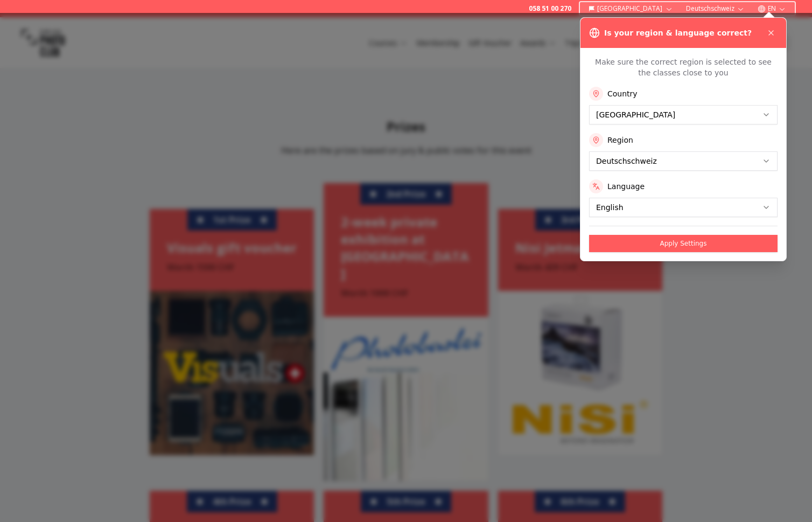 The width and height of the screenshot is (812, 522). I want to click on button: Apply Settings, so click(683, 244).